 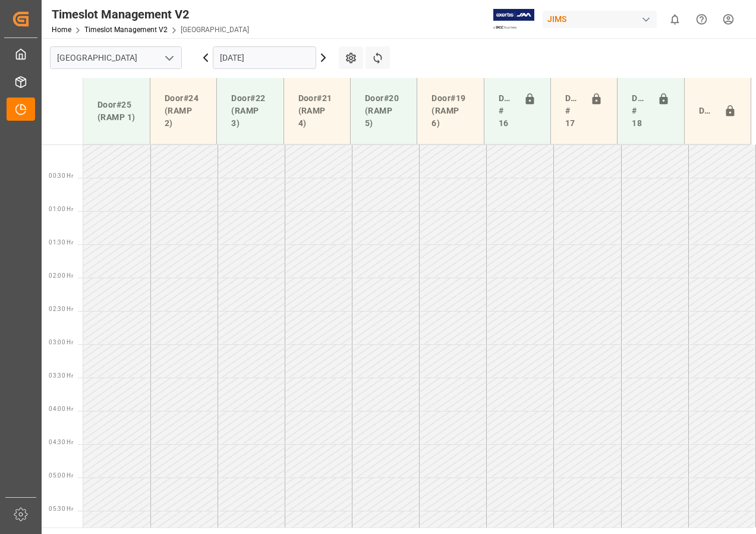 I want to click on div: Doors # 17, so click(x=573, y=110).